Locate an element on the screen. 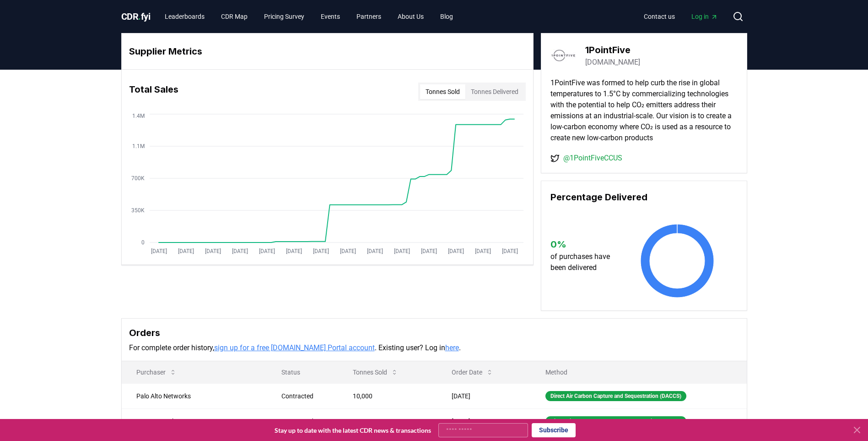  a: Leaderboards is located at coordinates (185, 16).